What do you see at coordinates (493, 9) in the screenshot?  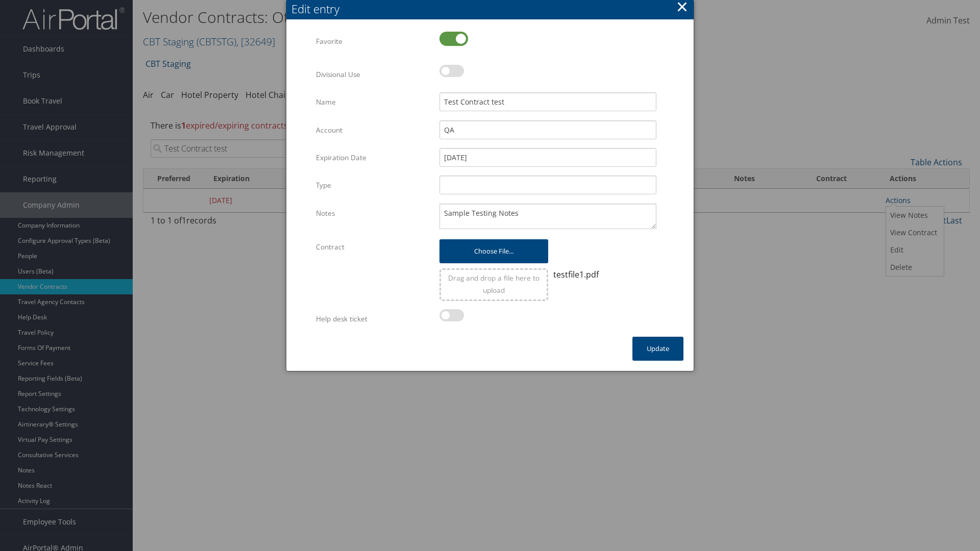 I see `div: Edit entry` at bounding box center [493, 9].